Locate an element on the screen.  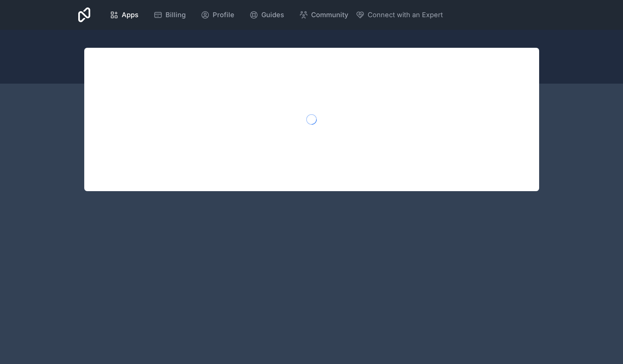
a: Profile is located at coordinates (218, 15).